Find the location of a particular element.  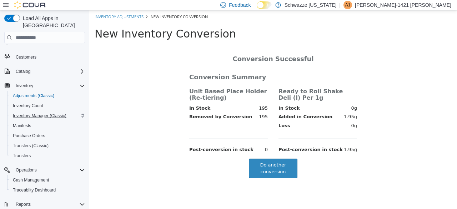

button: Purchase Orders is located at coordinates (47, 136).